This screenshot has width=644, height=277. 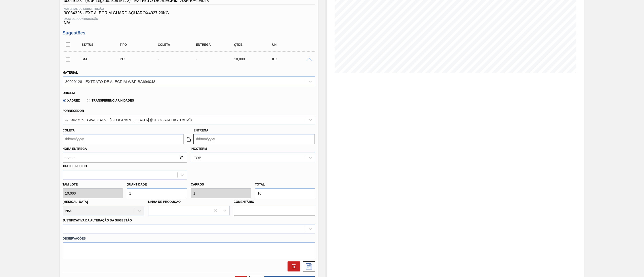 I want to click on label: Linha de Produção, so click(x=165, y=202).